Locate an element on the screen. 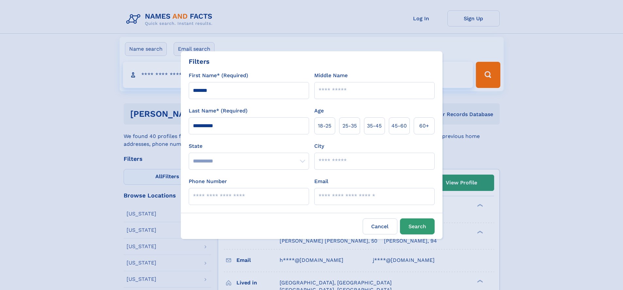 The height and width of the screenshot is (290, 623). label: First Name* (Required) is located at coordinates (218, 76).